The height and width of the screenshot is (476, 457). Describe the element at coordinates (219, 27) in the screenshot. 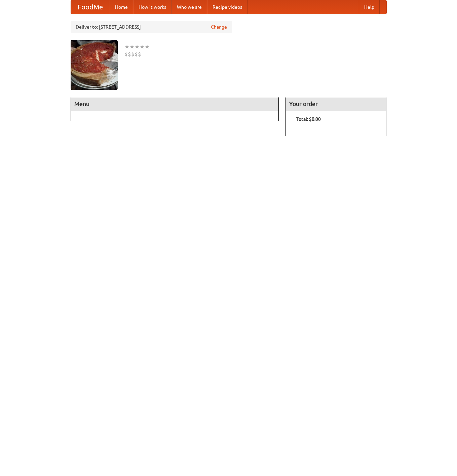

I see `a: Change` at that location.